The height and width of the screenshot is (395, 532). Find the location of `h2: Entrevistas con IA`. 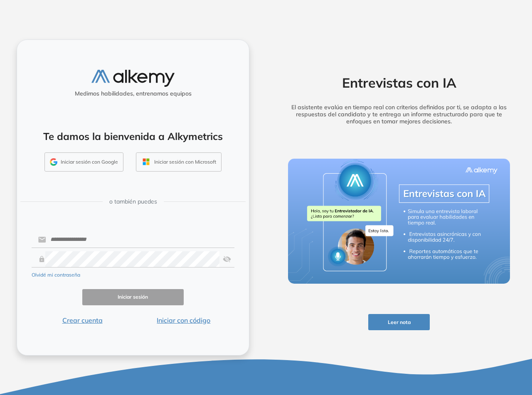

h2: Entrevistas con IA is located at coordinates (399, 82).